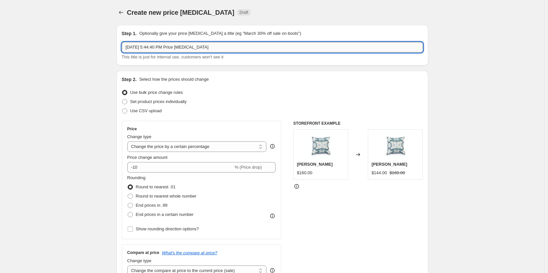  Describe the element at coordinates (272, 146) in the screenshot. I see `div: help` at that location.